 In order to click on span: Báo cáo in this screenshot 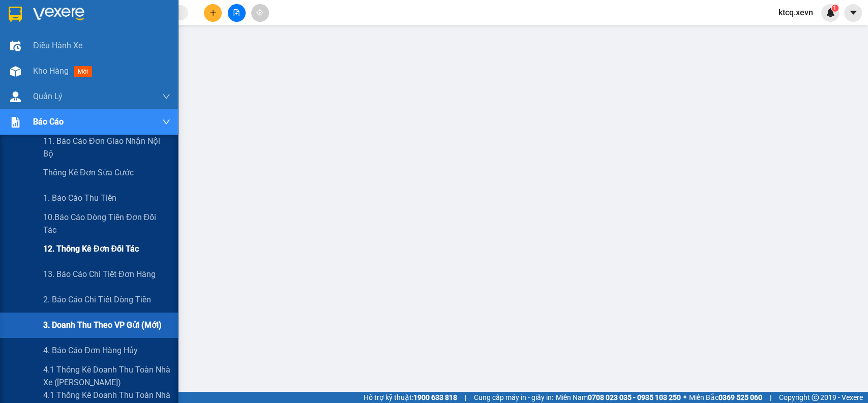, I will do `click(49, 121)`.